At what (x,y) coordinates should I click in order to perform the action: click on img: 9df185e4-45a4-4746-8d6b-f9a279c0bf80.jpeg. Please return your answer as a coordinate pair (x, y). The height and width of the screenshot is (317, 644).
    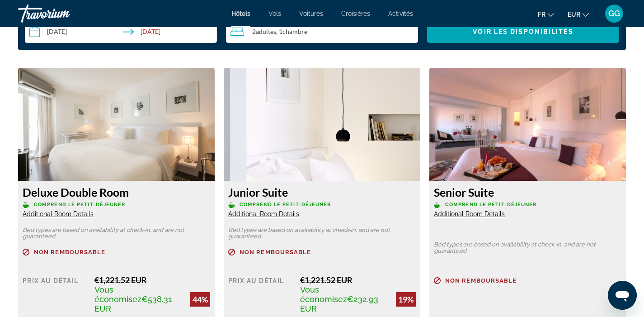
    Looking at the image, I should click on (116, 124).